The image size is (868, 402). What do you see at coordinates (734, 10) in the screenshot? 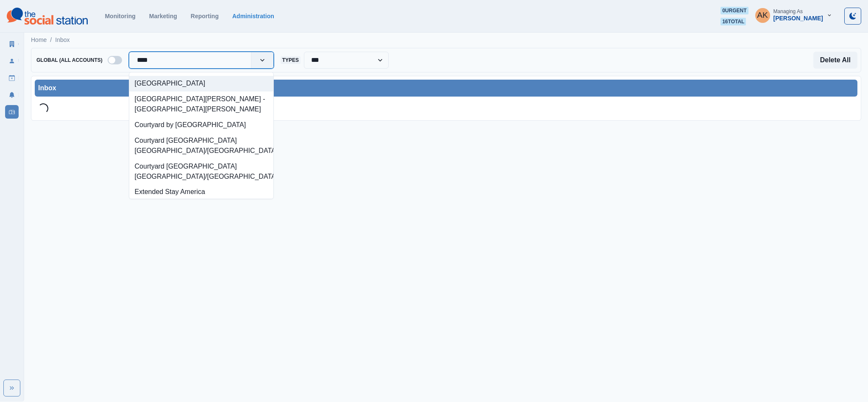
I see `span: 0 urgent` at bounding box center [734, 10].